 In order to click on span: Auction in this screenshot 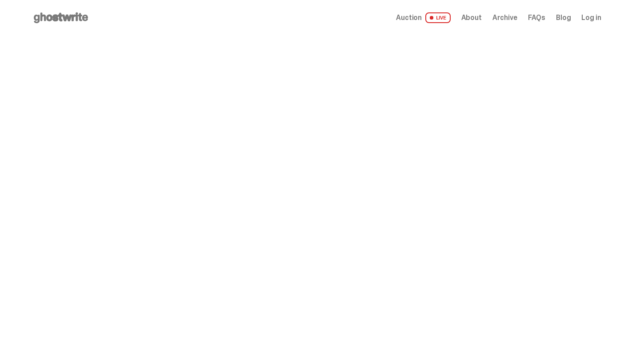, I will do `click(409, 18)`.